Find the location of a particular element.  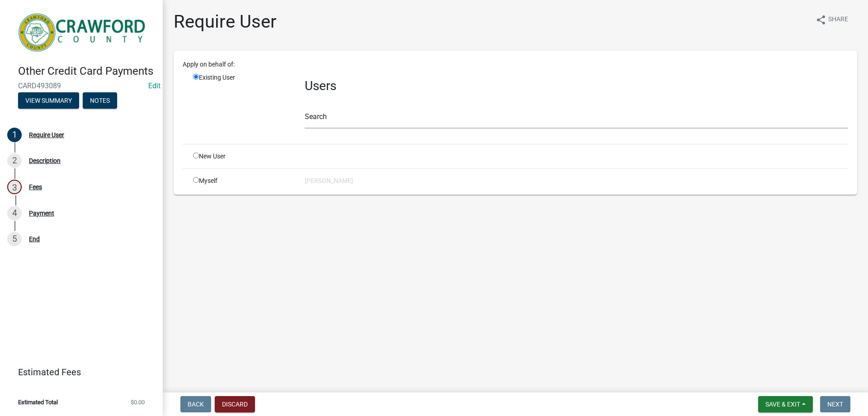

div: Fees is located at coordinates (35, 187).